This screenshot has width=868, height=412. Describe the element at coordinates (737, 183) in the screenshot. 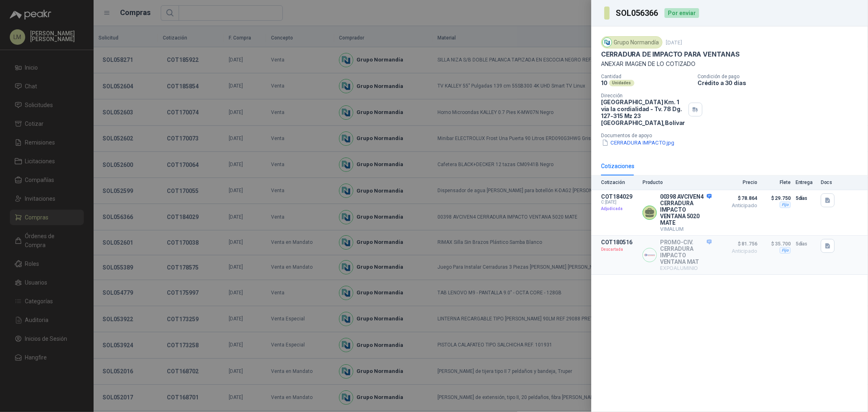

I see `p: Precio` at that location.